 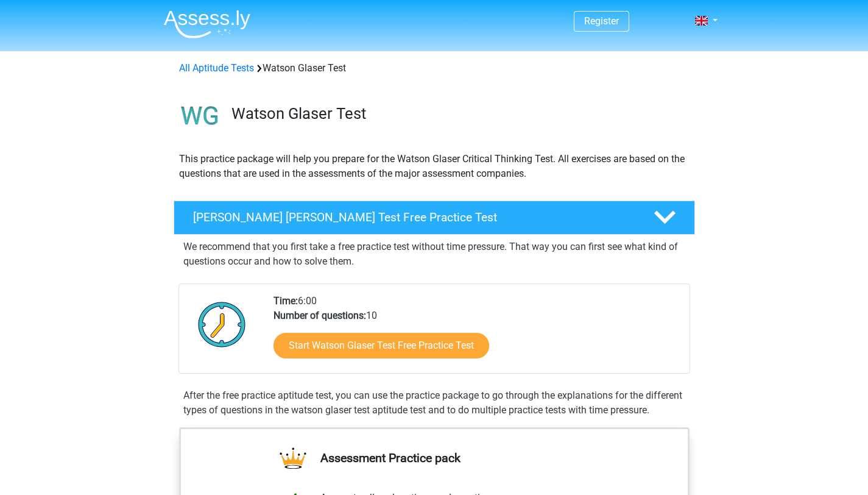 What do you see at coordinates (434, 167) in the screenshot?
I see `p: This practice package will help you prepare for the Watson Glaser Critical Thinking Test. All exe...` at bounding box center [434, 167].